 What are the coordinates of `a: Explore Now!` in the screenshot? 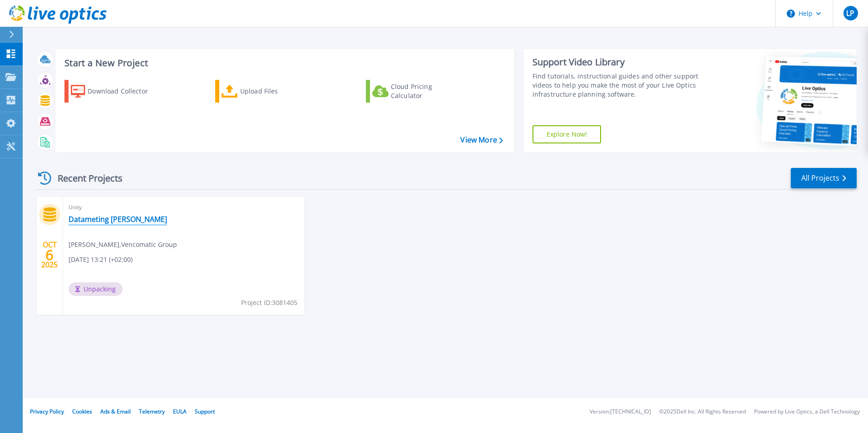 It's located at (567, 135).